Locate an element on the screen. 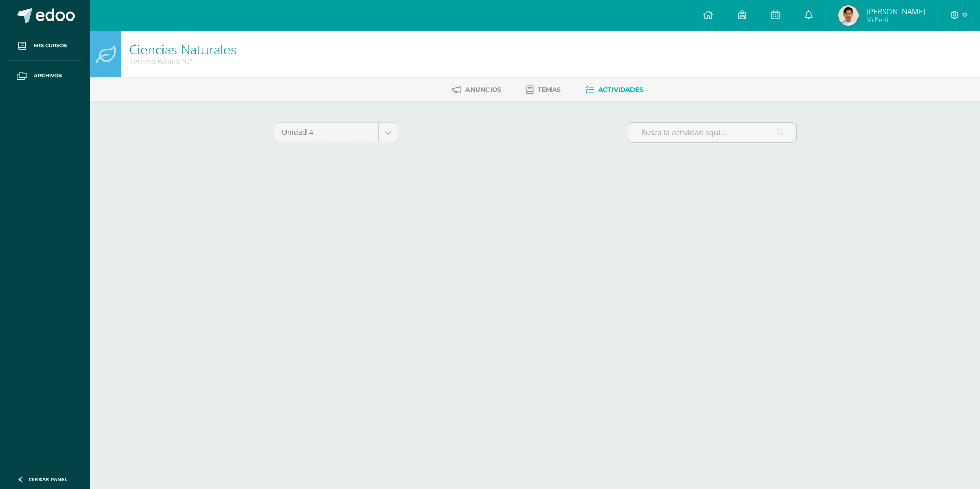  a: Actividades is located at coordinates (614, 89).